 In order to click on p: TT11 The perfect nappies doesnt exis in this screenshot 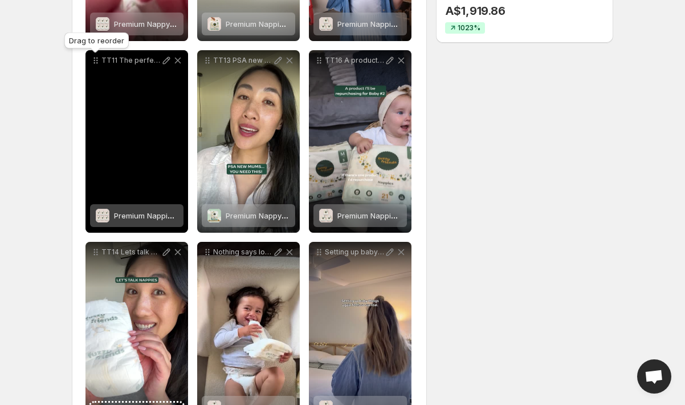, I will do `click(131, 60)`.